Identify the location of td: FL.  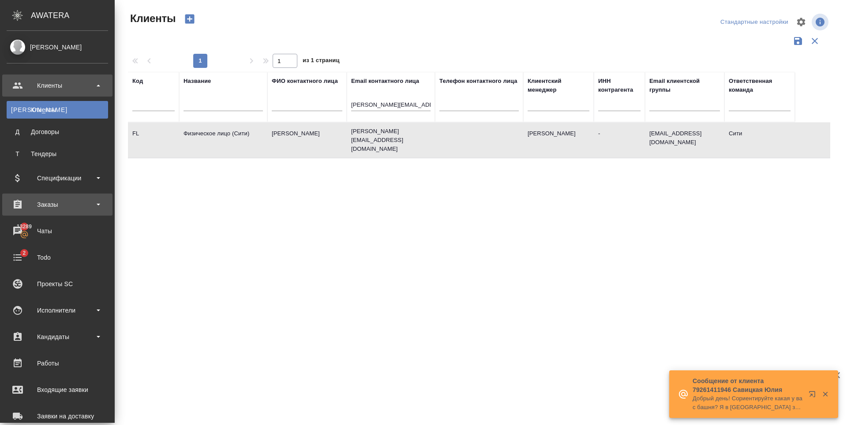
(154, 140).